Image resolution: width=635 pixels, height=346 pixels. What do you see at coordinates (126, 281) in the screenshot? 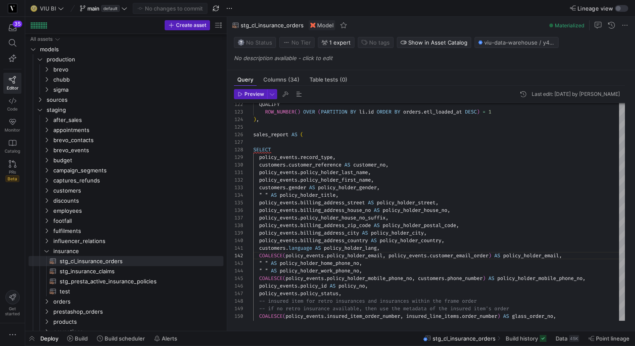
I see `a: stg_presta_active_insurance_policies​​​​​​​​​​` at bounding box center [126, 281].